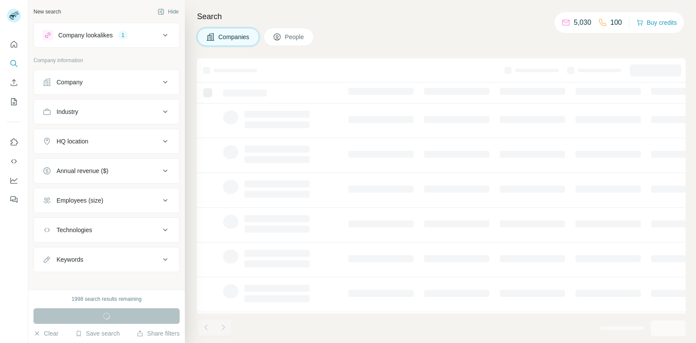 The height and width of the screenshot is (343, 696). What do you see at coordinates (47, 12) in the screenshot?
I see `div: New search` at bounding box center [47, 12].